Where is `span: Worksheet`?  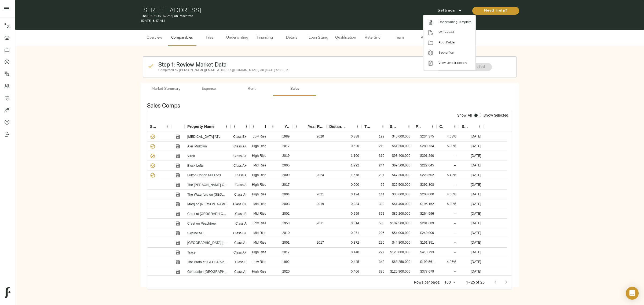 span: Worksheet is located at coordinates (455, 33).